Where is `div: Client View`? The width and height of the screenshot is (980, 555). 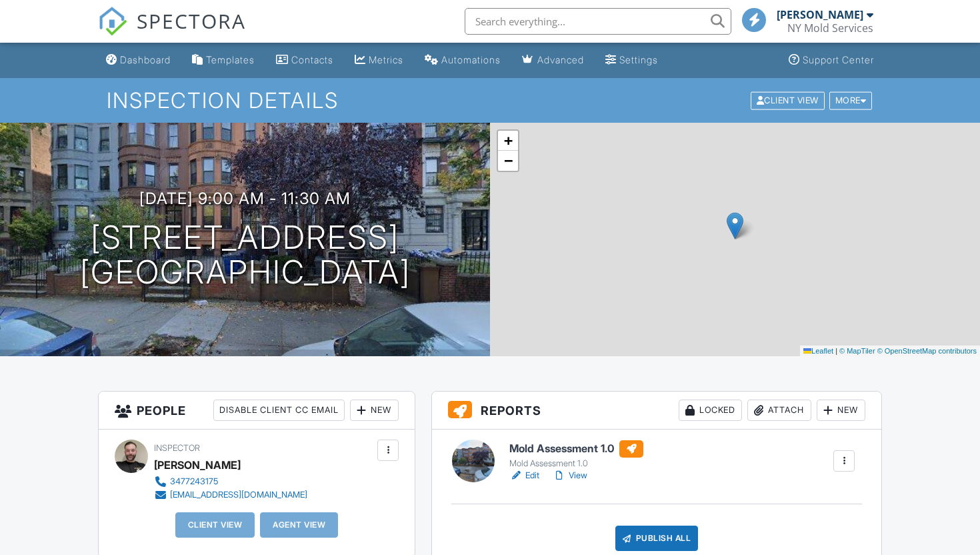 div: Client View is located at coordinates (787, 100).